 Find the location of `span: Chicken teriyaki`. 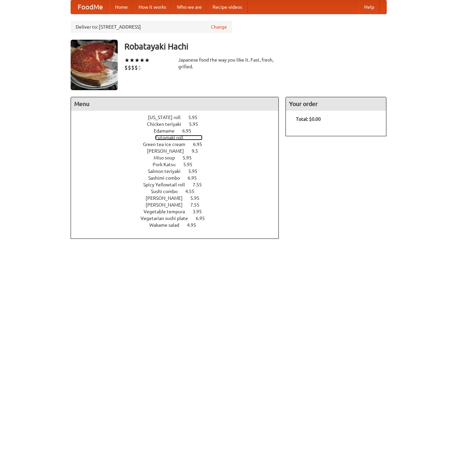

span: Chicken teriyaki is located at coordinates (168, 124).